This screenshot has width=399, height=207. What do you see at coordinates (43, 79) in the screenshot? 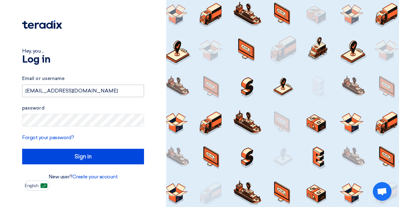
I see `font: Email or username` at bounding box center [43, 79].